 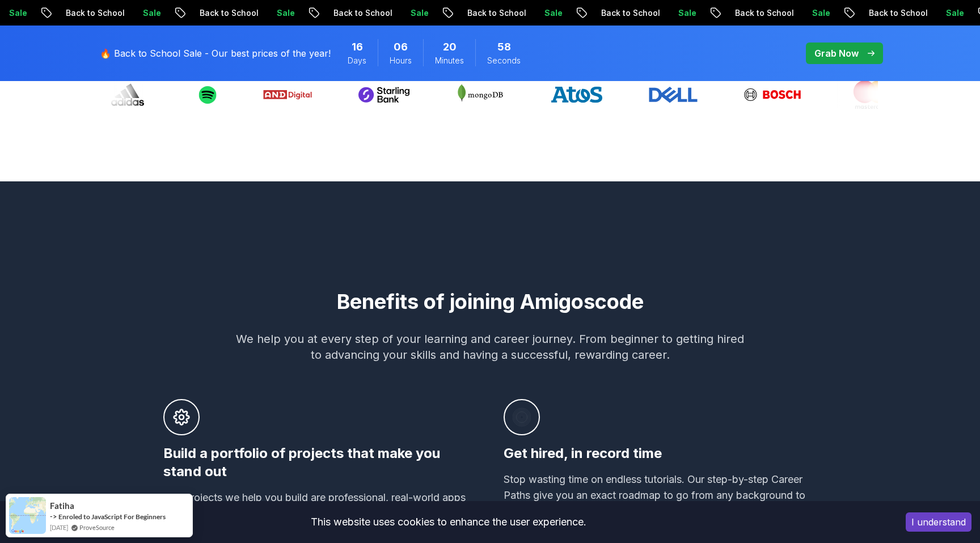 What do you see at coordinates (97, 527) in the screenshot?
I see `a: ProveSource` at bounding box center [97, 527].